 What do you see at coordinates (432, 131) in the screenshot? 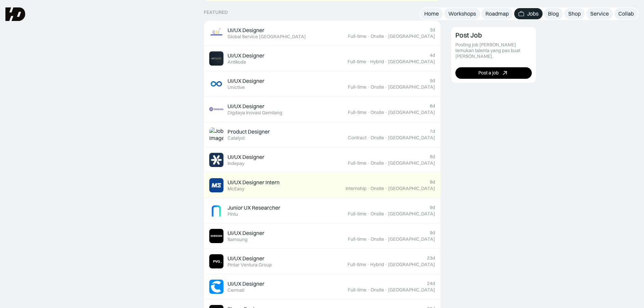
I see `div: 7d` at bounding box center [432, 131].